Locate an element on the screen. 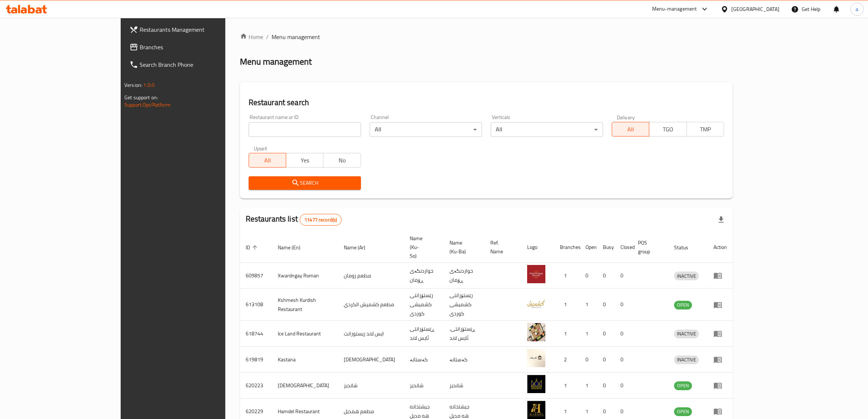  div: Total records count is located at coordinates (321, 220).